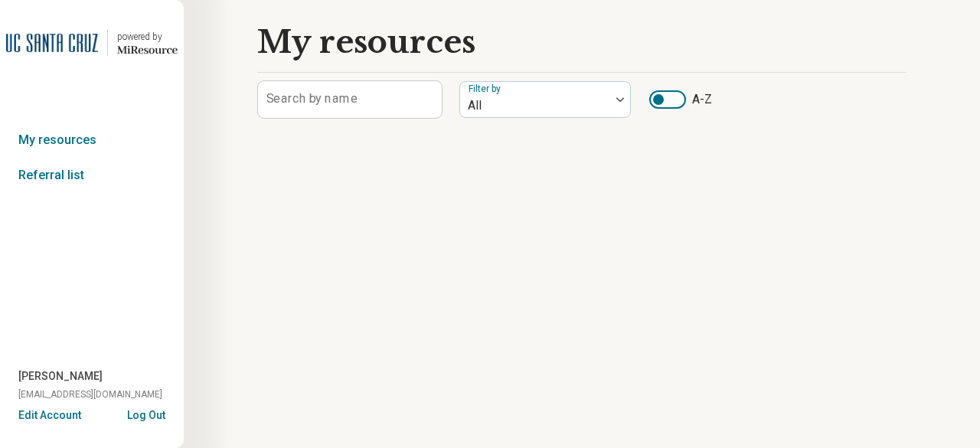  What do you see at coordinates (680, 99) in the screenshot?
I see `label: A-Z` at bounding box center [680, 99].